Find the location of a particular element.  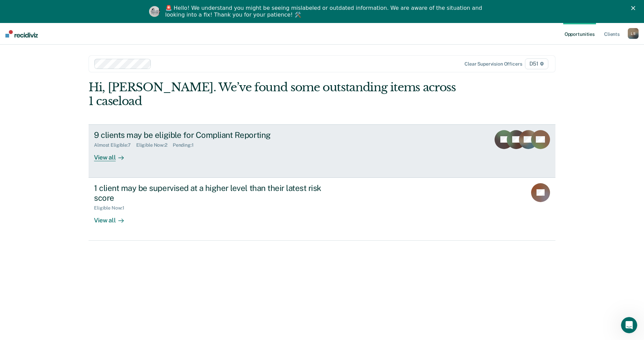

div: Pending : 1 is located at coordinates (186, 145).